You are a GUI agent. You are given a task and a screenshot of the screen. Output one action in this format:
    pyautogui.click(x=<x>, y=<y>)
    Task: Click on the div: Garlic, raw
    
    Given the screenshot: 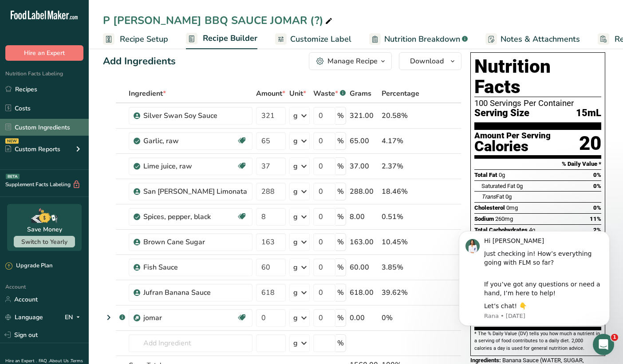 What is the action you would take?
    pyautogui.click(x=190, y=141)
    